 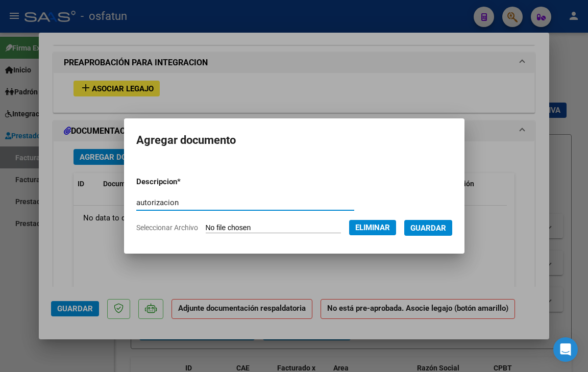 What do you see at coordinates (167, 228) in the screenshot?
I see `span: Seleccionar Archivo` at bounding box center [167, 228].